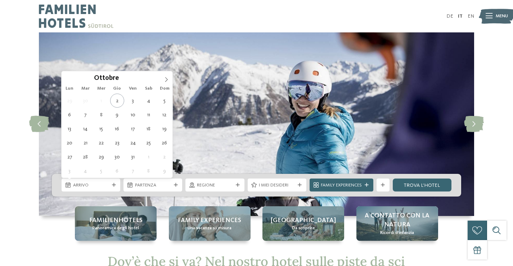 The height and width of the screenshot is (266, 513). What do you see at coordinates (85, 100) in the screenshot?
I see `span: Settembre 30, 2025` at bounding box center [85, 100].